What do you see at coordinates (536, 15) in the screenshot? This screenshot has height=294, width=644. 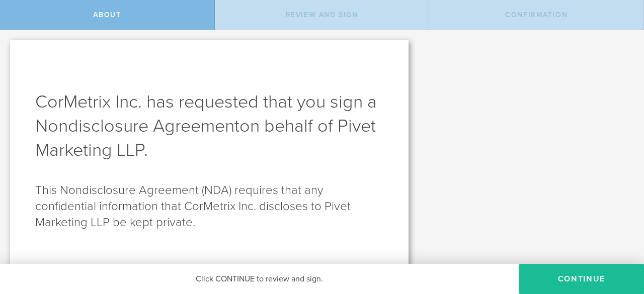 I see `span: Confirmation` at bounding box center [536, 15].